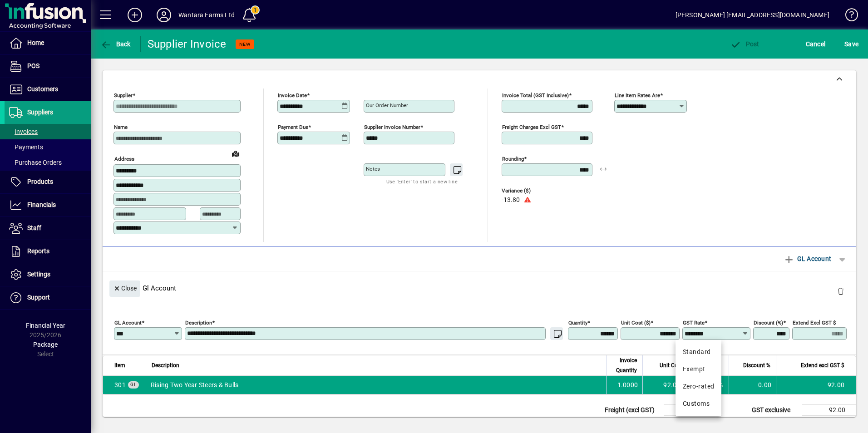 Image resolution: width=868 pixels, height=433 pixels. I want to click on td: GST, so click(775, 421).